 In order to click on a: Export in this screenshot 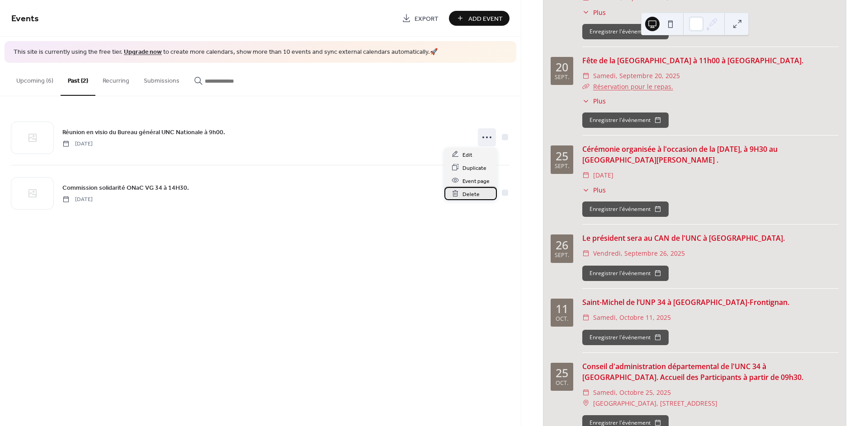, I will do `click(420, 18)`.